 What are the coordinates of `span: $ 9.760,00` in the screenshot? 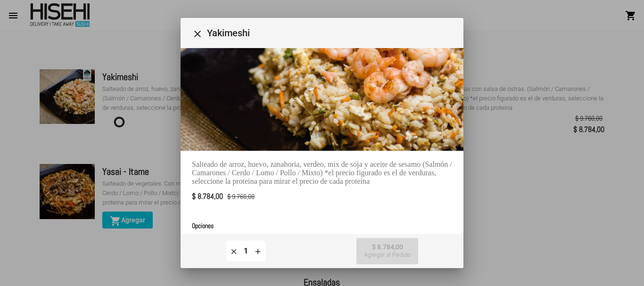 It's located at (241, 197).